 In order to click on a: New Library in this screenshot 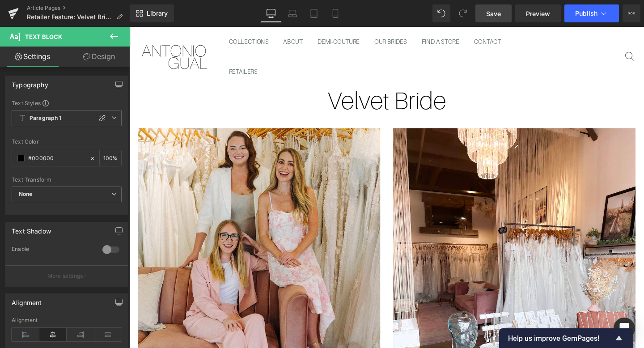, I will do `click(152, 13)`.